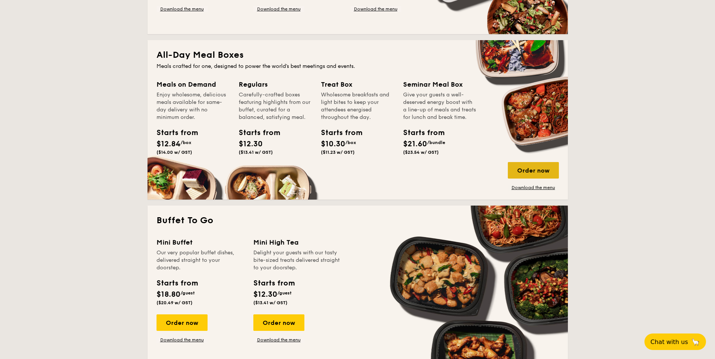  Describe the element at coordinates (275, 84) in the screenshot. I see `div: Regulars` at that location.